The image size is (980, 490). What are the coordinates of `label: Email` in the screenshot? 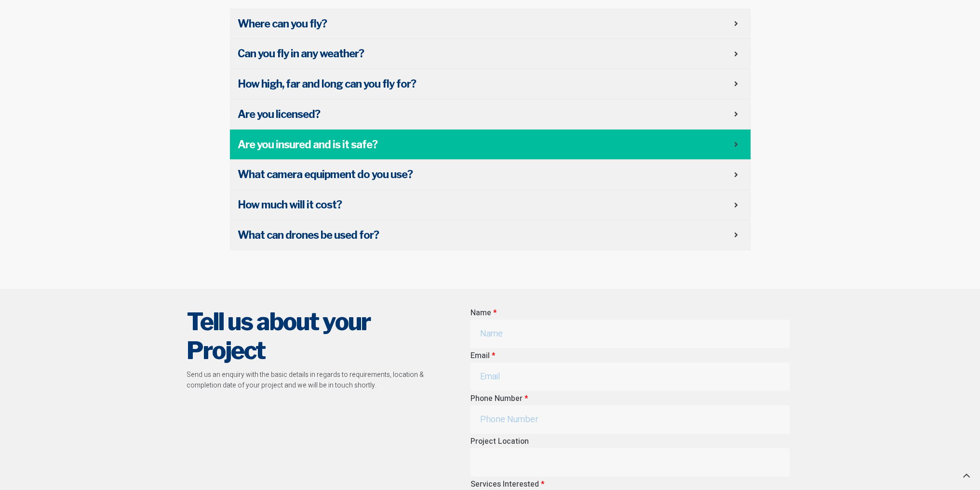 It's located at (483, 357).